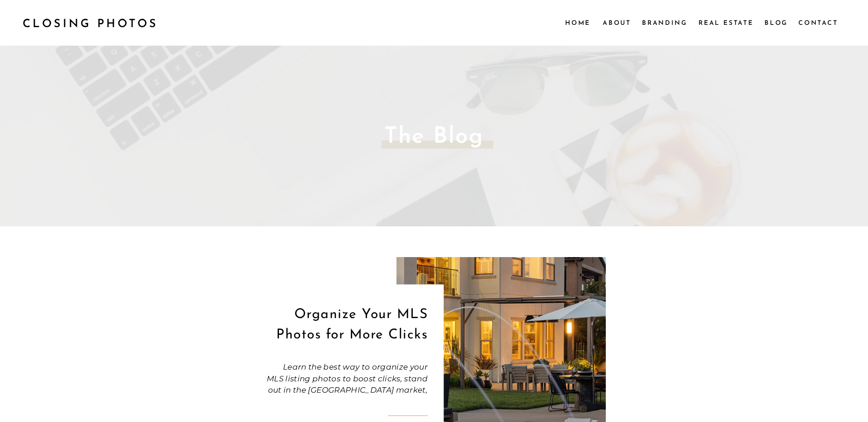  Describe the element at coordinates (776, 23) in the screenshot. I see `nav: Blog` at that location.